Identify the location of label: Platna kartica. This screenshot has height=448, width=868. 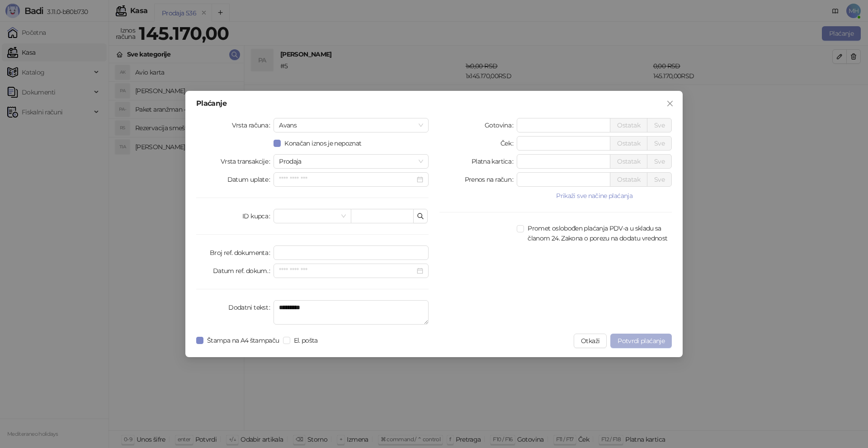
(494, 162).